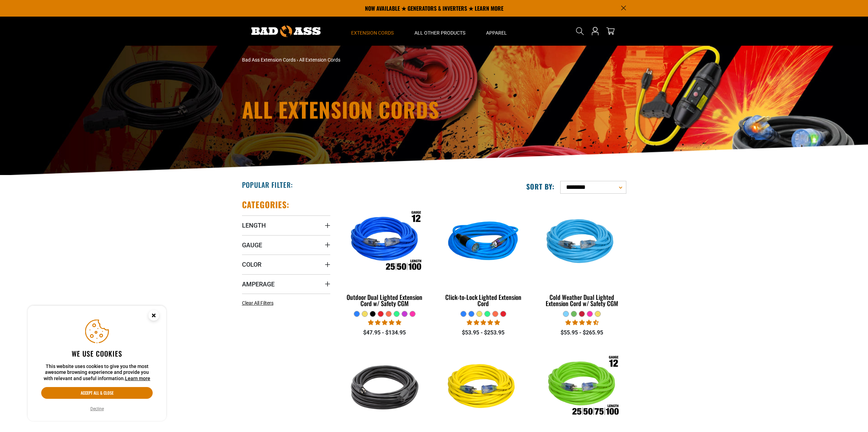 The height and width of the screenshot is (432, 868). Describe the element at coordinates (483, 332) in the screenshot. I see `div: $53.95 - $253.95` at that location.